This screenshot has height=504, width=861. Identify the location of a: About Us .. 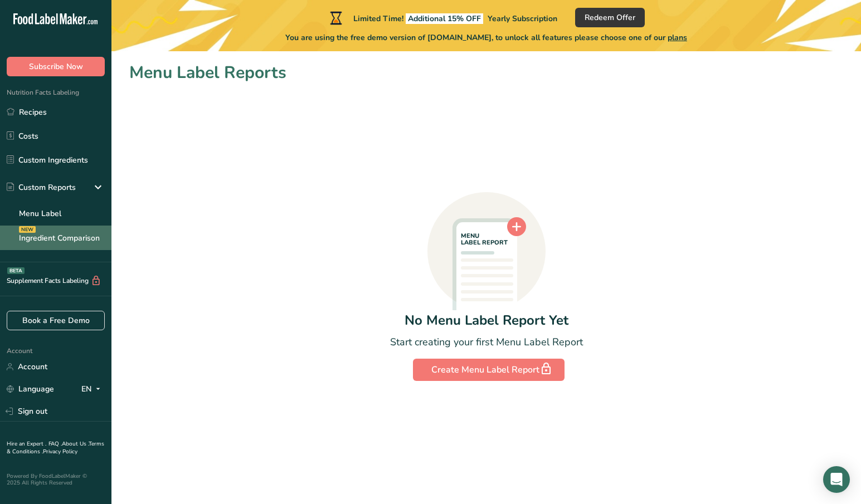
(75, 444).